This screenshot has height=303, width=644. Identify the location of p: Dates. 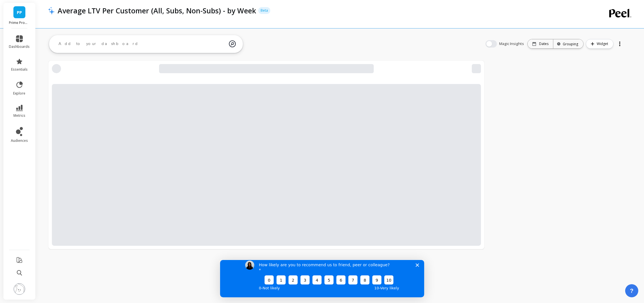
(544, 44).